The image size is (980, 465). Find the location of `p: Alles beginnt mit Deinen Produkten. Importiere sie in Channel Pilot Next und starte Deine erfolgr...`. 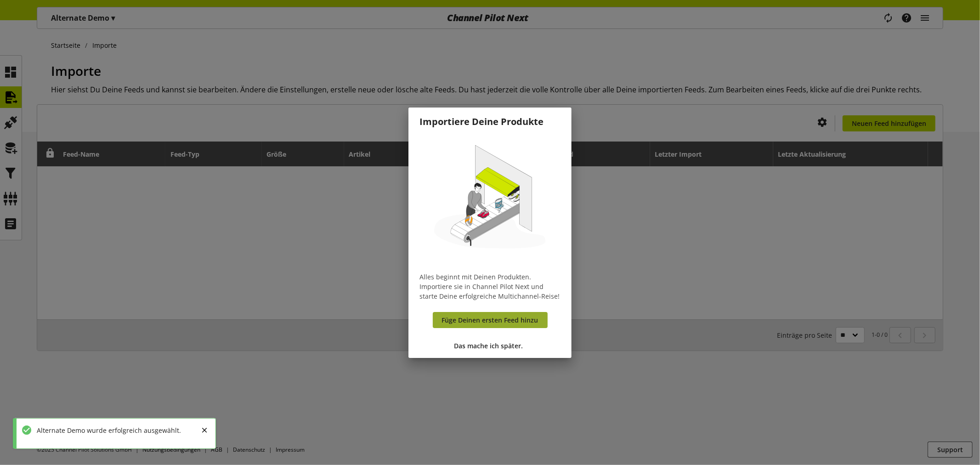

p: Alles beginnt mit Deinen Produkten. Importiere sie in Channel Pilot Next und starte Deine erfolgr... is located at coordinates (490, 286).